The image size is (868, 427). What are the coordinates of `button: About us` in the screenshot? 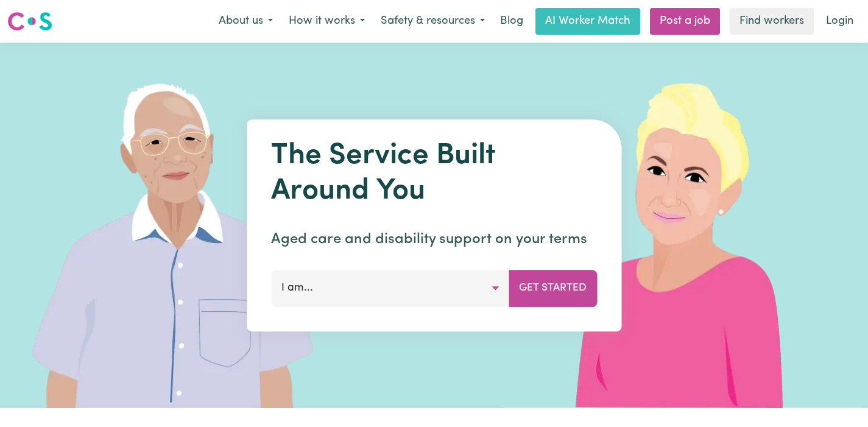 It's located at (246, 21).